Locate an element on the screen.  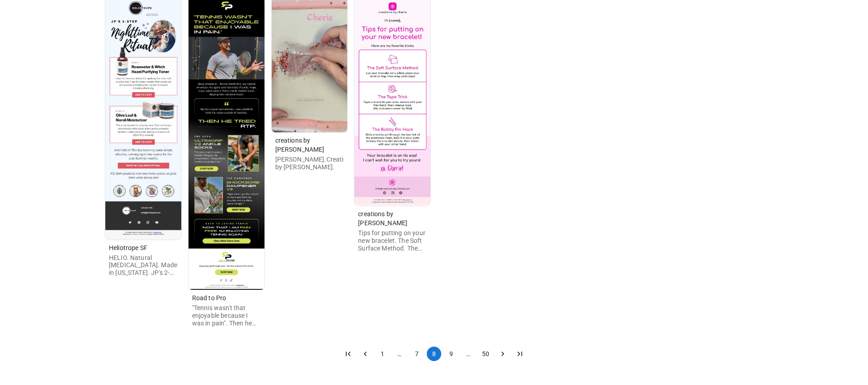
button: Go to page 1 is located at coordinates (382, 354).